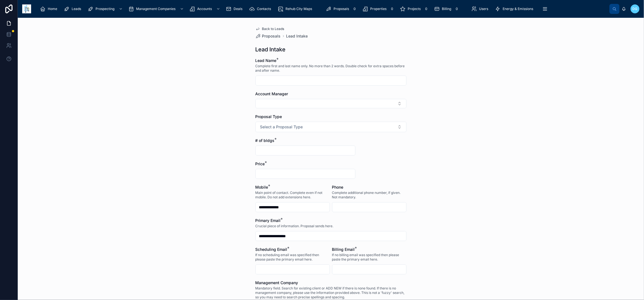 The height and width of the screenshot is (300, 644). What do you see at coordinates (484, 9) in the screenshot?
I see `span: Users` at bounding box center [484, 9].